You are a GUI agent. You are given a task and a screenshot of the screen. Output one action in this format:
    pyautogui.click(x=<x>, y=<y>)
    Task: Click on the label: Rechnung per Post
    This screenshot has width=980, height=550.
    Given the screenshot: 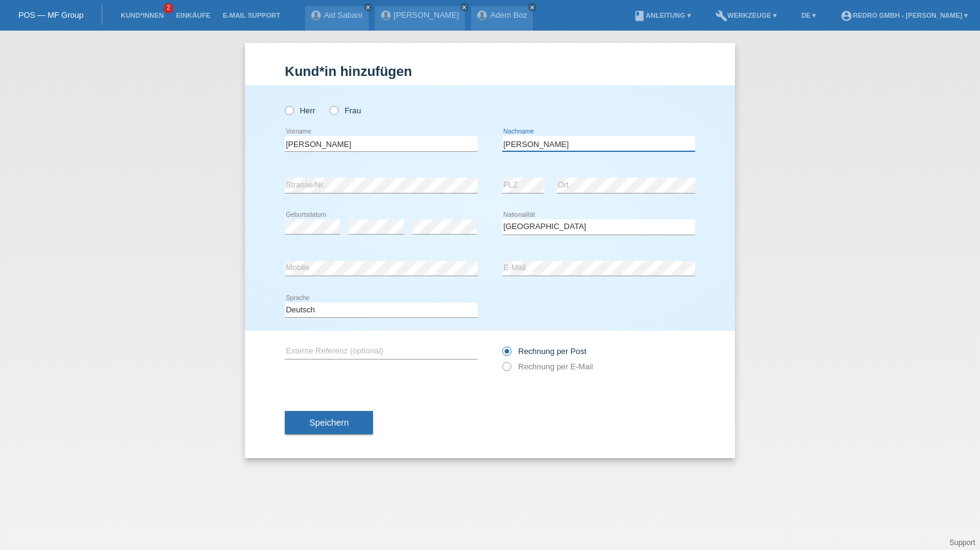 What is the action you would take?
    pyautogui.click(x=545, y=351)
    